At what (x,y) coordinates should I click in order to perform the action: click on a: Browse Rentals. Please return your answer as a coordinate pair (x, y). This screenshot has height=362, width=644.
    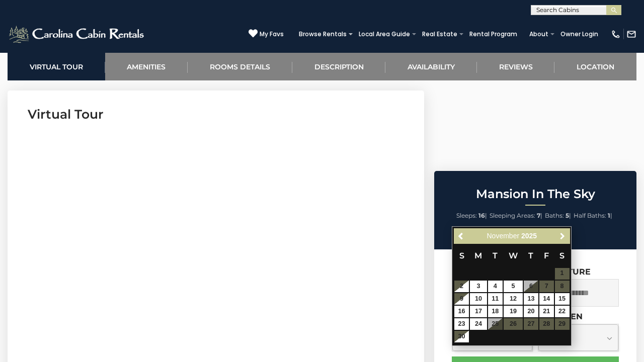
    Looking at the image, I should click on (323, 34).